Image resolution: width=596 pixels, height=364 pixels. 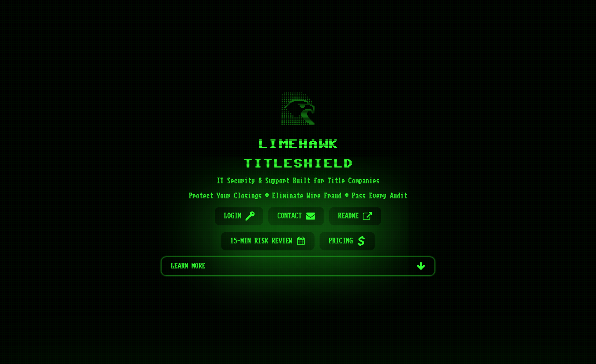 I want to click on h1: Limehawk, so click(x=298, y=144).